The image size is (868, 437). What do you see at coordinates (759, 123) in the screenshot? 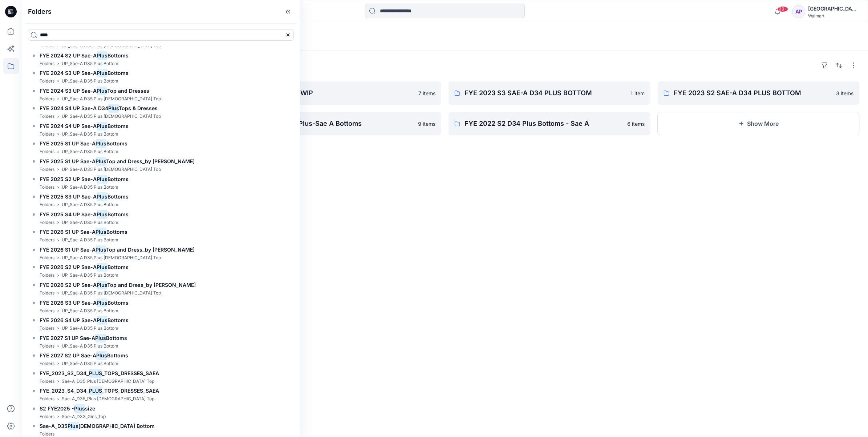
I see `button: Show More` at bounding box center [759, 123].